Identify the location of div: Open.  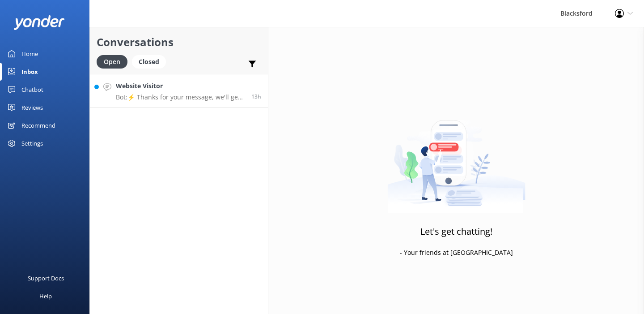
(112, 62).